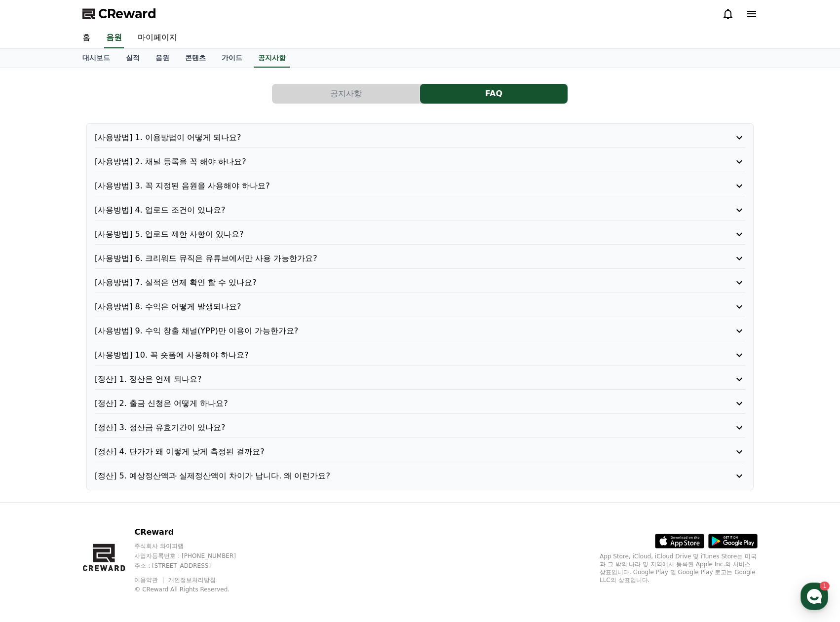 The height and width of the screenshot is (622, 840). What do you see at coordinates (34, 331) in the screenshot?
I see `span: 홈` at bounding box center [34, 331].